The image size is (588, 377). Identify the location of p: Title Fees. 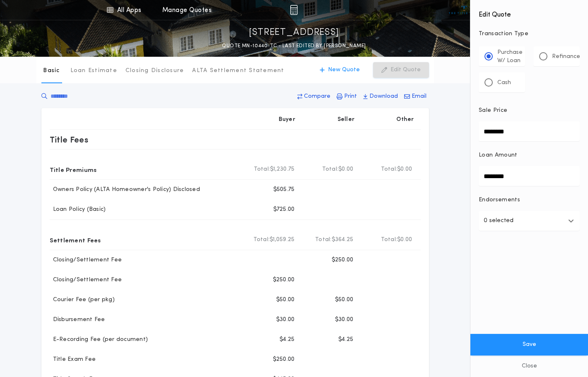
(69, 139).